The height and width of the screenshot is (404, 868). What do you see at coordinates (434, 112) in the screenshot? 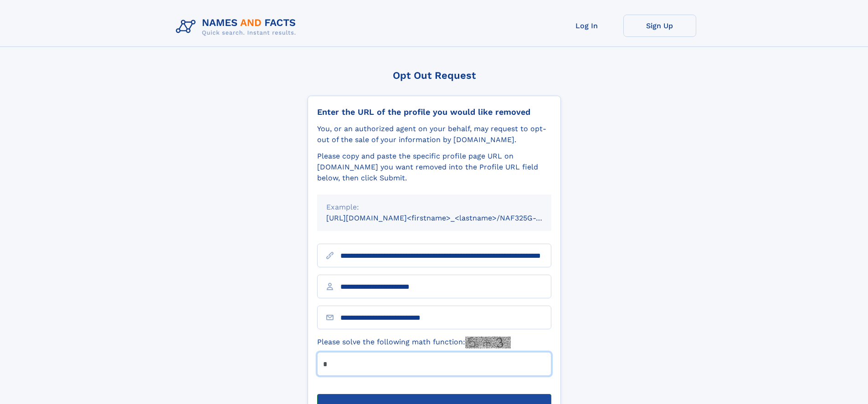
I see `div: Enter the URL of the profile you would like removed` at bounding box center [434, 112].